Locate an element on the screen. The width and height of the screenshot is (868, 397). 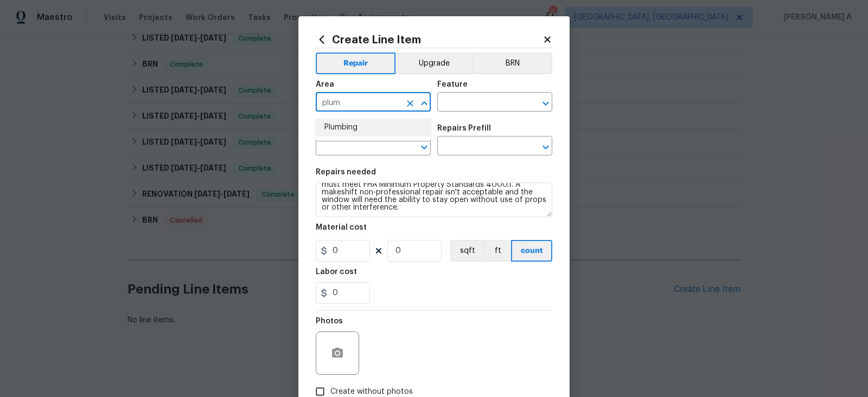
textarea: Duplicate: Additional funds to be send for a CO to have the bedroom window open, close and lock a... is located at coordinates (434, 200).